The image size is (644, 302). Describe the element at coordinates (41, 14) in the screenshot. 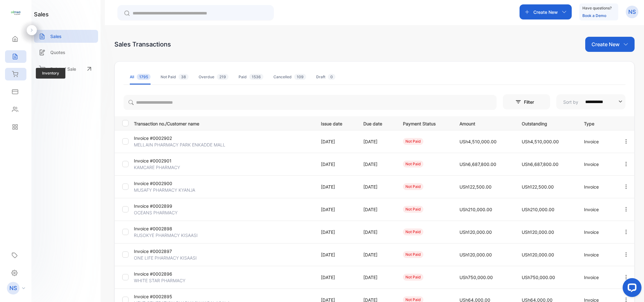

I see `h1: sales` at that location.